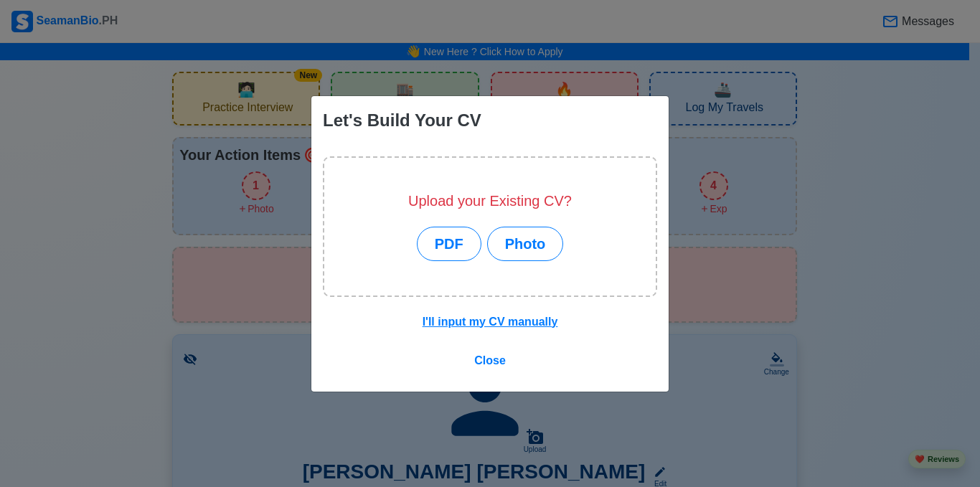  What do you see at coordinates (449, 244) in the screenshot?
I see `button: PDF` at bounding box center [449, 244].